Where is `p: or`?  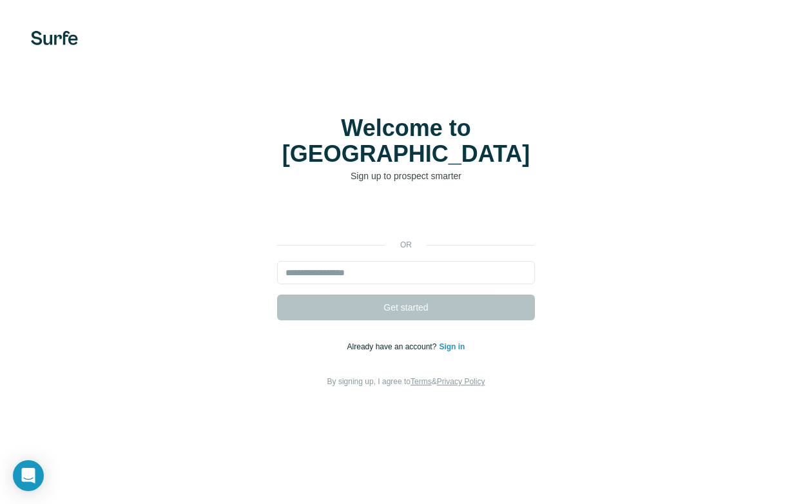 p: or is located at coordinates (406, 245).